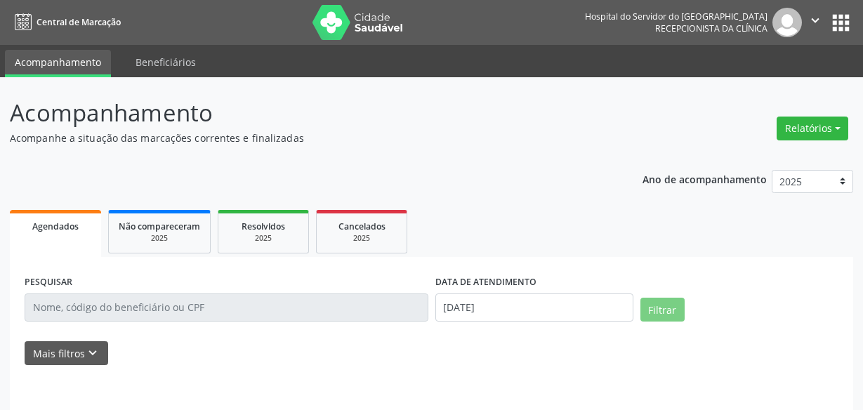 This screenshot has height=410, width=863. Describe the element at coordinates (486, 282) in the screenshot. I see `label: DATA DE ATENDIMENTO` at that location.